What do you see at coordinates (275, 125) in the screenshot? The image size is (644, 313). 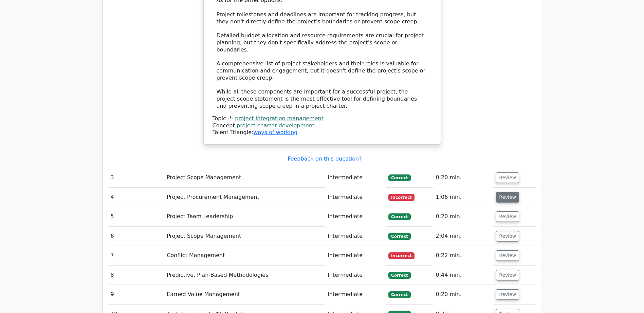 I see `a: project charter development` at bounding box center [275, 125].